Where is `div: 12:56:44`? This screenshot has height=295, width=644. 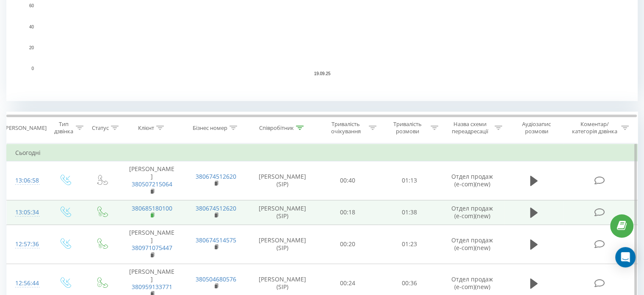
div: 12:56:44 is located at coordinates (27, 283).